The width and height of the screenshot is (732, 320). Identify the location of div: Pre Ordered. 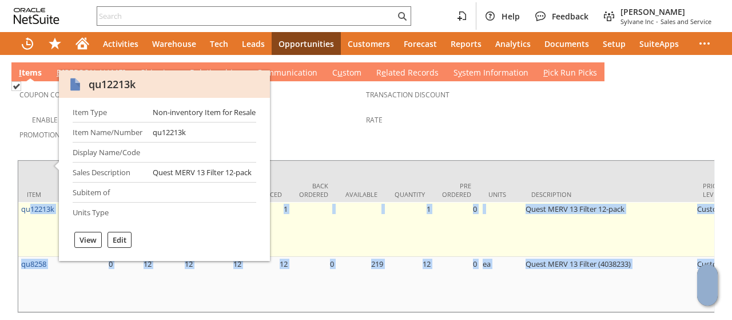
(456, 190).